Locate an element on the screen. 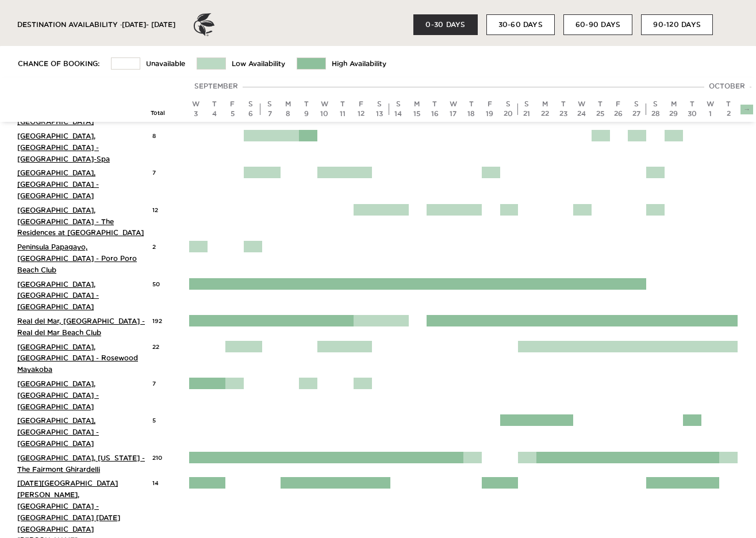 This screenshot has width=756, height=538. button: 30-60 DAYS is located at coordinates (521, 24).